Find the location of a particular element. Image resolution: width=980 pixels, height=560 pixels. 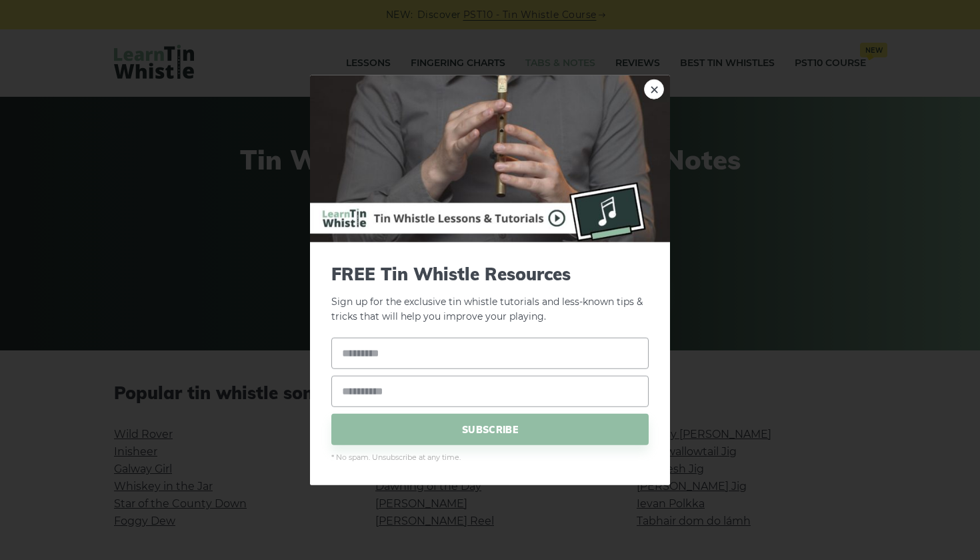

span: SUBSCRIBE is located at coordinates (490, 429).